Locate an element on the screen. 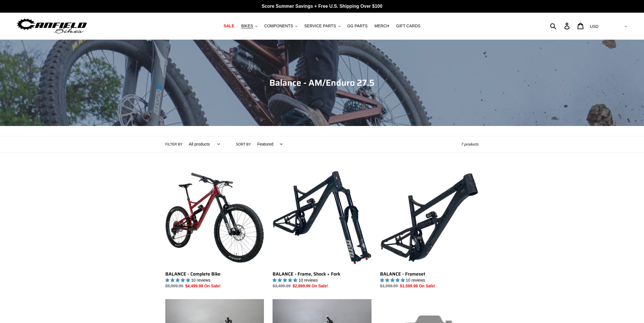 This screenshot has width=644, height=323. label: Sort by is located at coordinates (244, 144).